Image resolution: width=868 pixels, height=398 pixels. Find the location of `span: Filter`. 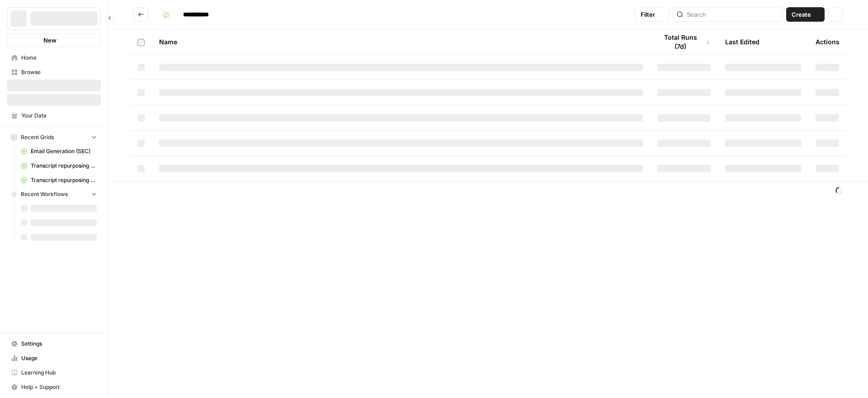

span: Filter is located at coordinates (648, 14).